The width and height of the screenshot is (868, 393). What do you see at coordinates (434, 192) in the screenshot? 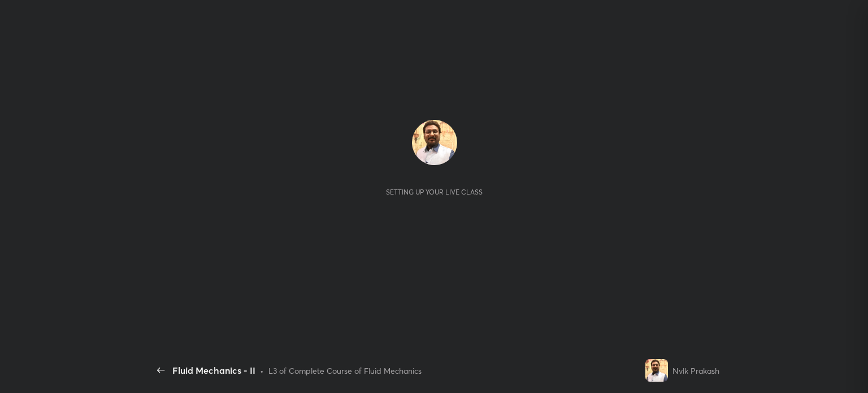
I see `div: Setting up your live class` at bounding box center [434, 192].